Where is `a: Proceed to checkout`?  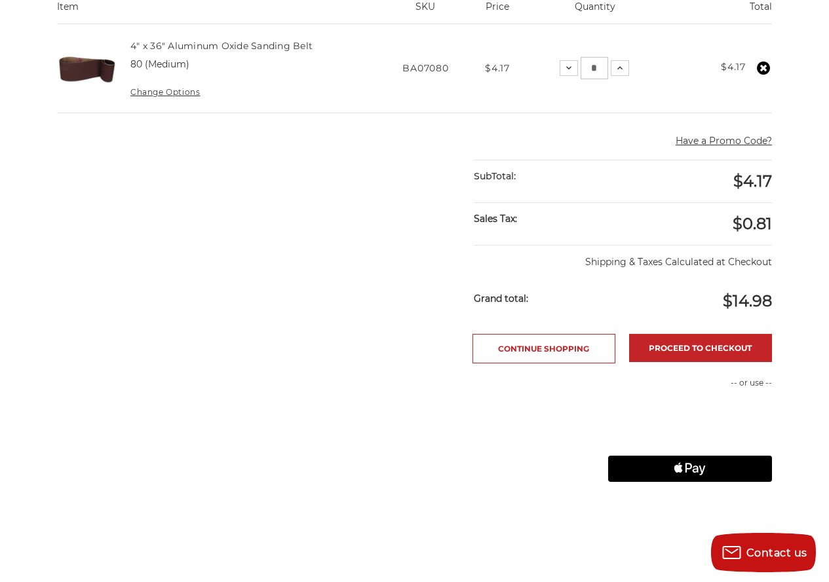 a: Proceed to checkout is located at coordinates (700, 348).